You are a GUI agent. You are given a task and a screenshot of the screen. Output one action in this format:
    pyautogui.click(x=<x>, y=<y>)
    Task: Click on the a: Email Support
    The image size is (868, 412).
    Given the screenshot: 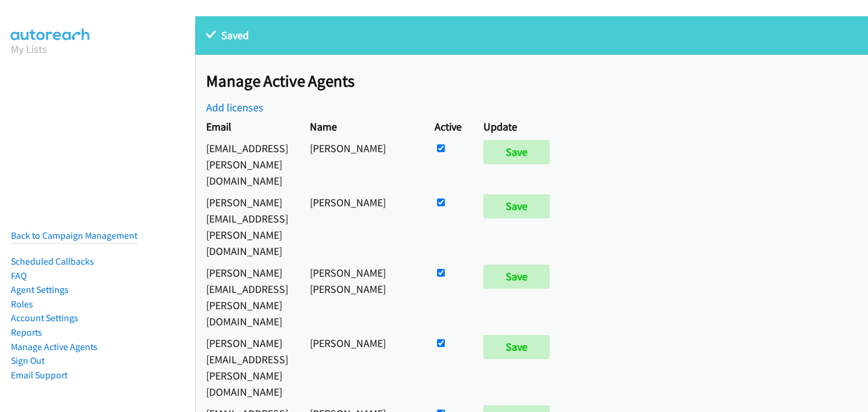 What is the action you would take?
    pyautogui.click(x=39, y=375)
    